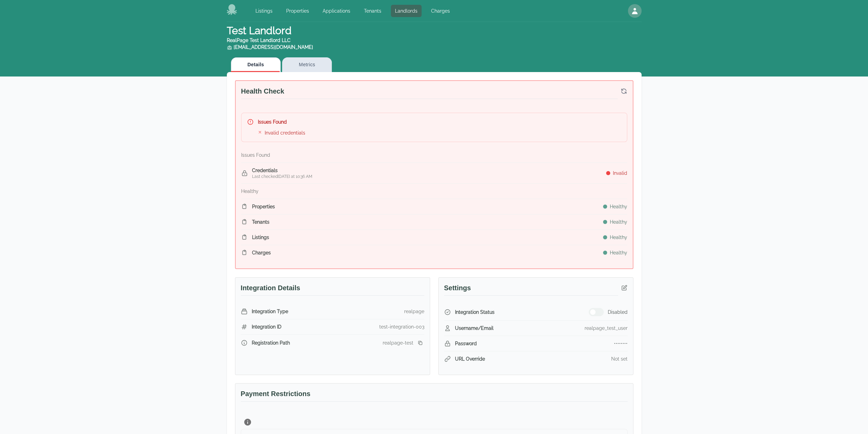 Image resolution: width=868 pixels, height=434 pixels. I want to click on span: Invalid, so click(620, 173).